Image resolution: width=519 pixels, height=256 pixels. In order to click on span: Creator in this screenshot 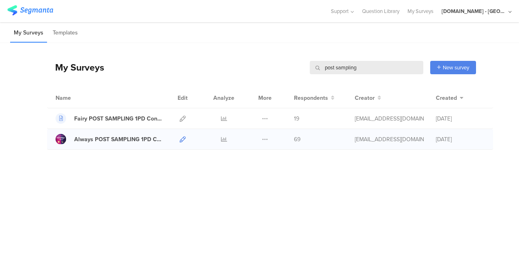, I will do `click(364, 98)`.